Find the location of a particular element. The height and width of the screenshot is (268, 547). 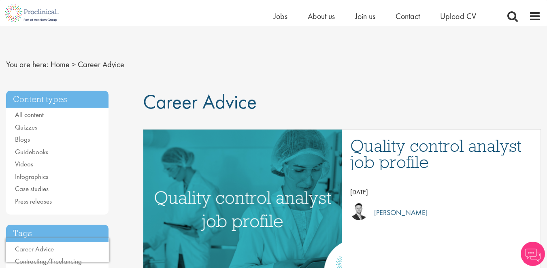

span: Upload CV is located at coordinates (458, 16).